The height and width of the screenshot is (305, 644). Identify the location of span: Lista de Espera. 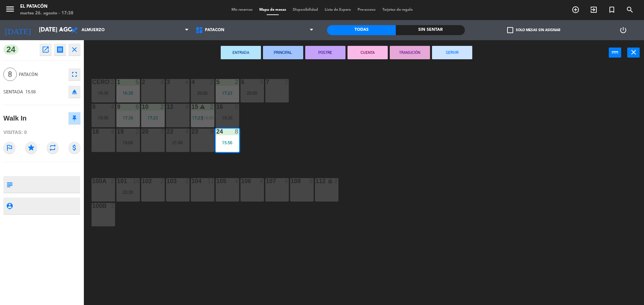
(338, 10).